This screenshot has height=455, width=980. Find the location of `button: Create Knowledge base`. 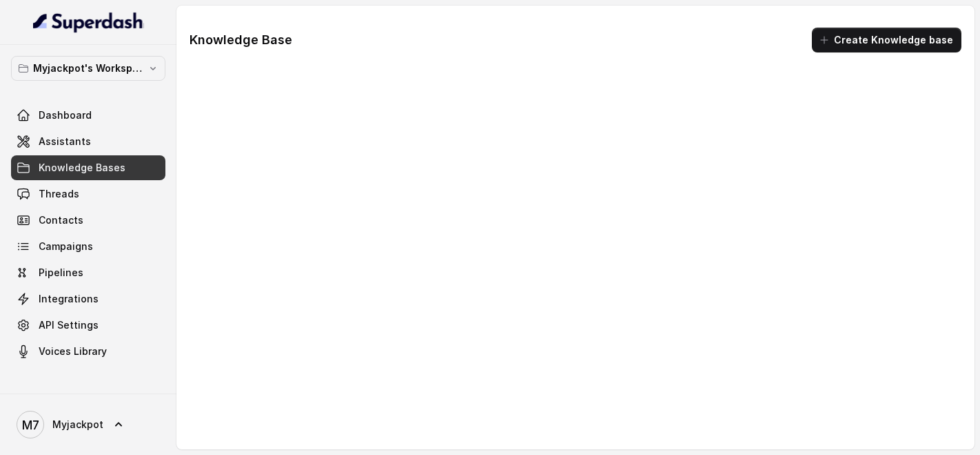

button: Create Knowledge base is located at coordinates (887, 40).